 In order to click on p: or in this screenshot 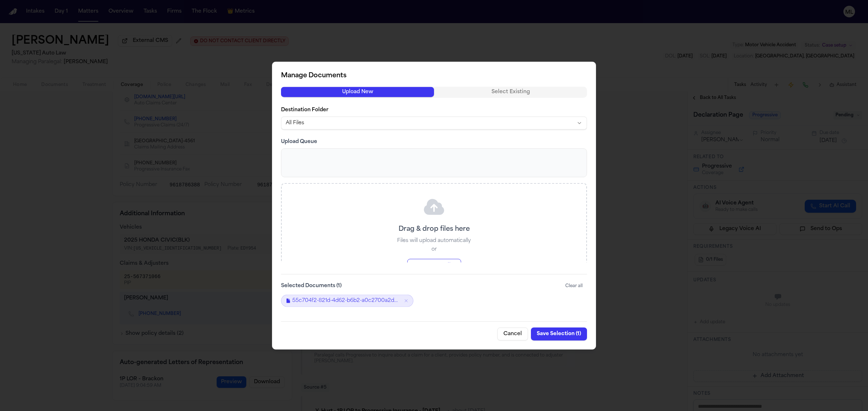, I will do `click(434, 249)`.